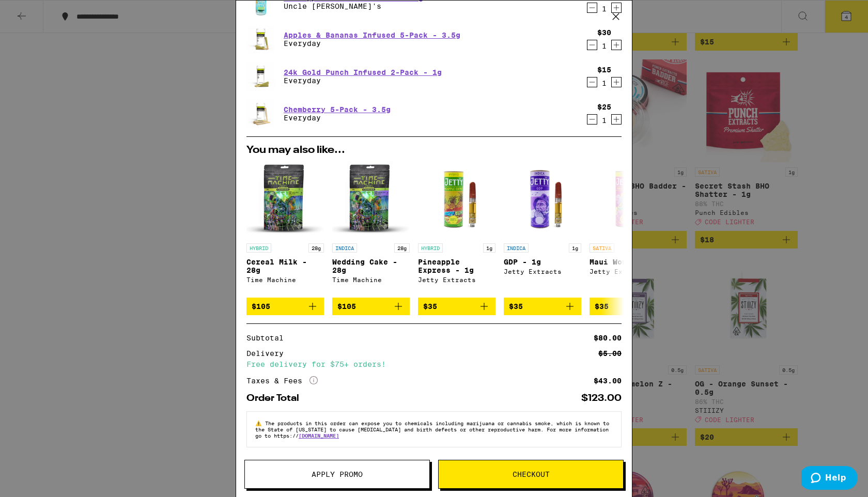 Image resolution: width=868 pixels, height=497 pixels. What do you see at coordinates (372, 35) in the screenshot?
I see `a: Apples & Bananas Infused 5-Pack - 3.5g` at bounding box center [372, 35].